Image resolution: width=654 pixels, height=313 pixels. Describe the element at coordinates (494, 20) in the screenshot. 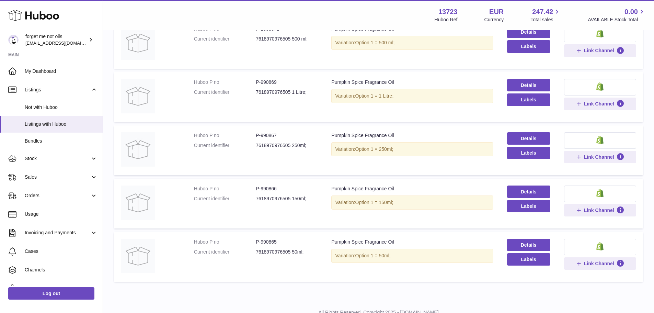

I see `div: Currency` at that location.